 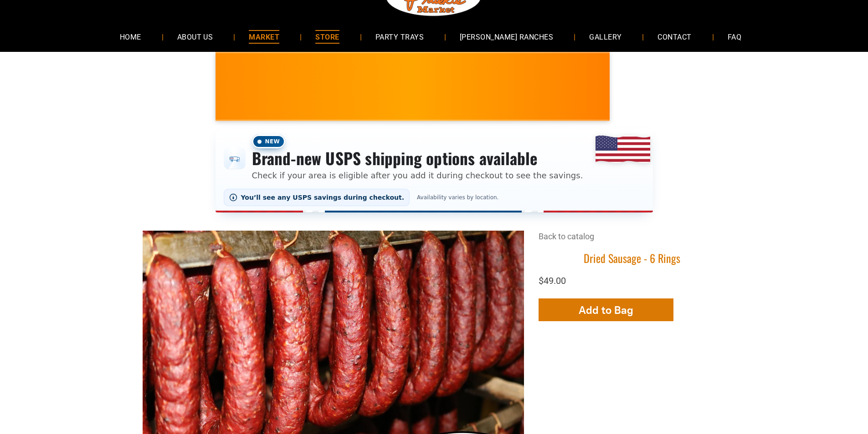 I want to click on div: Breadcrumbs, so click(x=632, y=241).